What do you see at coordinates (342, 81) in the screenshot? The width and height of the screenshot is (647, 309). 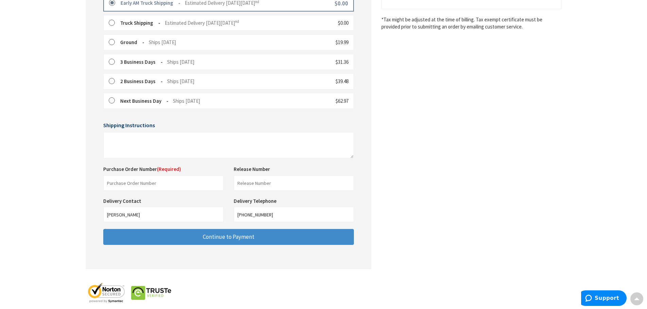 I see `span: $39.48` at bounding box center [342, 81].